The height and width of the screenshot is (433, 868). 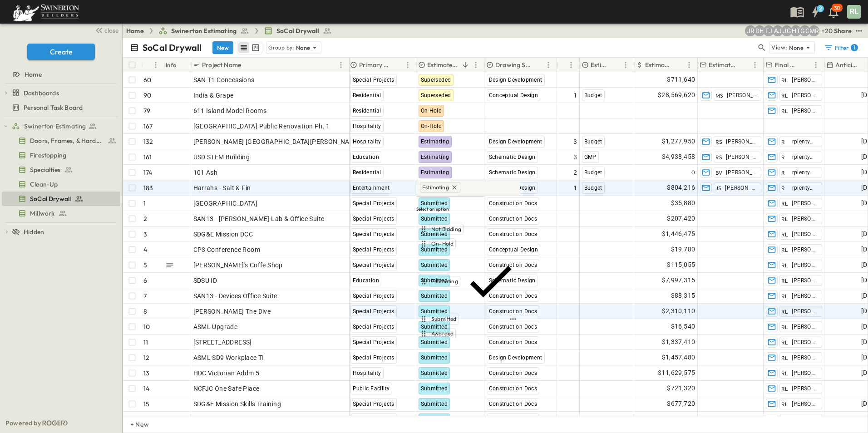 I want to click on span: Harrahs - Salt & Fin, so click(x=222, y=188).